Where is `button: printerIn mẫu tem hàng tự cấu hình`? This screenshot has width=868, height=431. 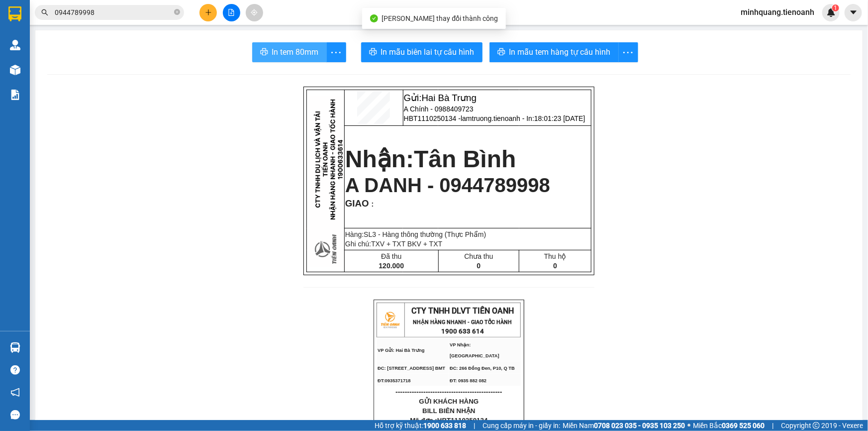 button: printerIn mẫu tem hàng tự cấu hình is located at coordinates (554, 53).